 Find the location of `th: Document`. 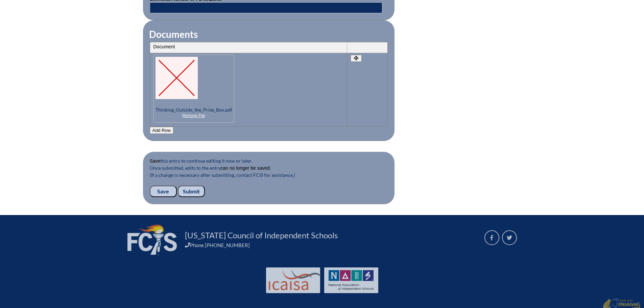

th: Document is located at coordinates (249, 47).